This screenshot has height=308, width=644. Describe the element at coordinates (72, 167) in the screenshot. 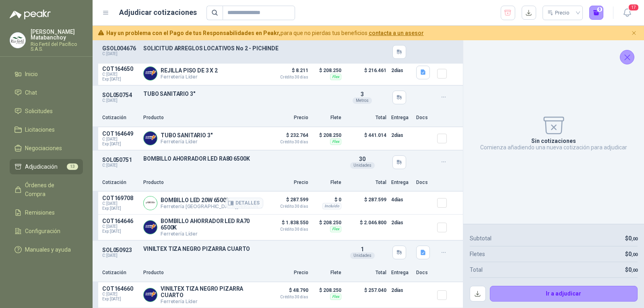

I see `span: 13` at that location.